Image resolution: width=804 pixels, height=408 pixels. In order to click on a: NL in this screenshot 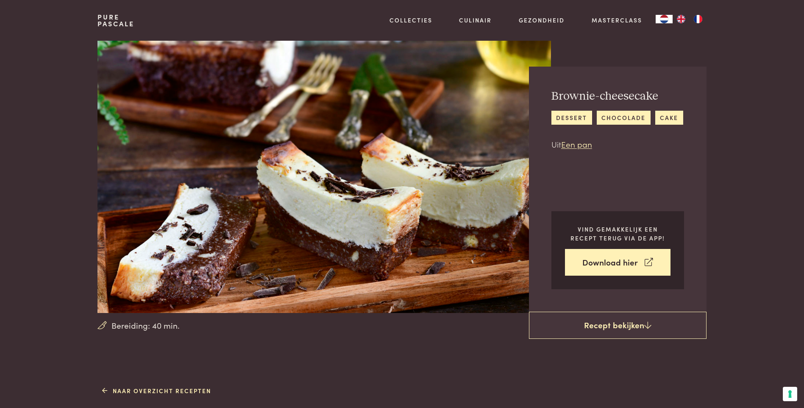, I will do `click(664, 19)`.